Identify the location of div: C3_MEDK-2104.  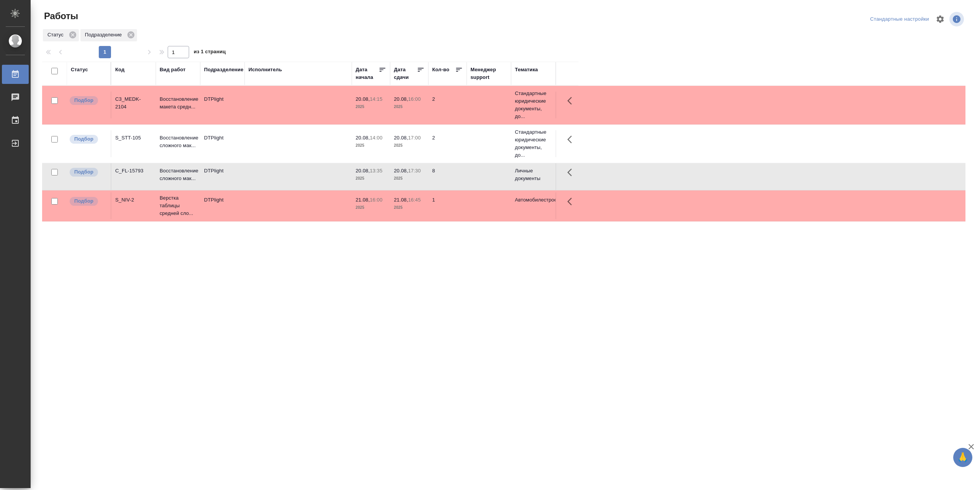
(133, 103).